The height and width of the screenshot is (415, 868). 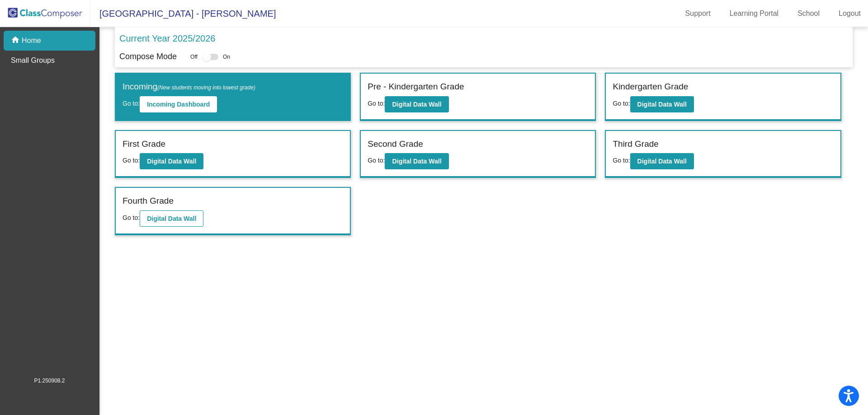 What do you see at coordinates (227, 57) in the screenshot?
I see `span: On` at bounding box center [227, 57].